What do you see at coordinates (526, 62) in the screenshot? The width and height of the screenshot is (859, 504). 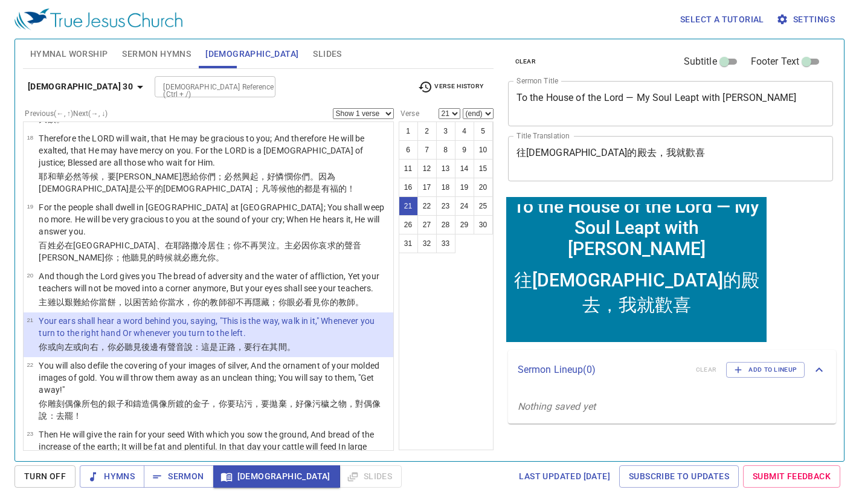 I see `span: clear` at bounding box center [526, 62].